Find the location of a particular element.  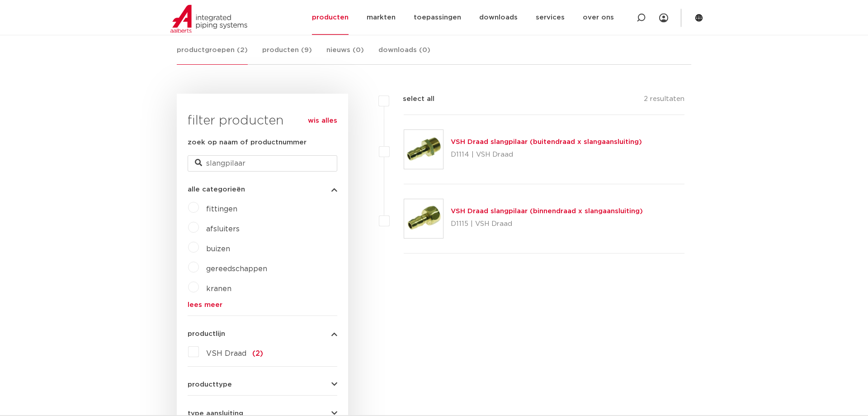

input: zoeken is located at coordinates (262, 164).